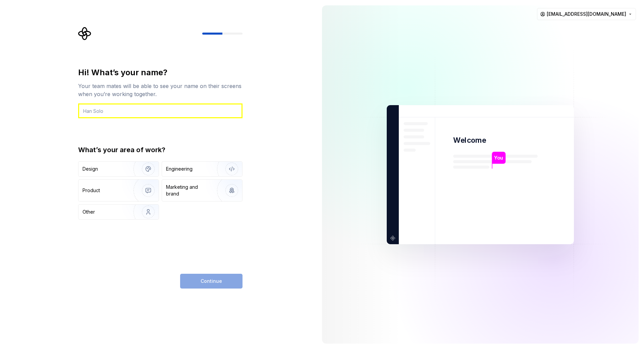  What do you see at coordinates (160, 111) in the screenshot?
I see `input: Scanning by Zero Phishing` at bounding box center [160, 111].